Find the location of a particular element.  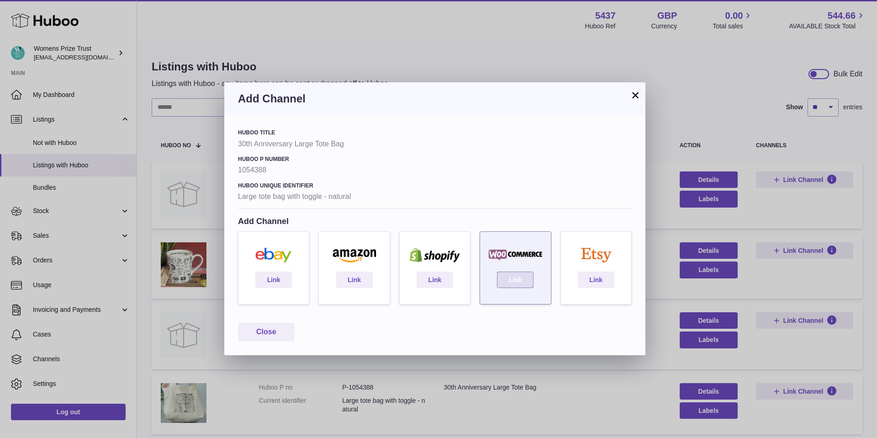

h4: Huboo Unique Identifier is located at coordinates (435, 185).